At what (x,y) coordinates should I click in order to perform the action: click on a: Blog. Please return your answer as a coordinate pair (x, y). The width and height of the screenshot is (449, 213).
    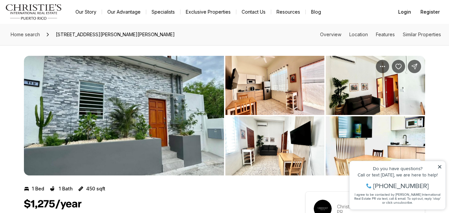
    Looking at the image, I should click on (316, 12).